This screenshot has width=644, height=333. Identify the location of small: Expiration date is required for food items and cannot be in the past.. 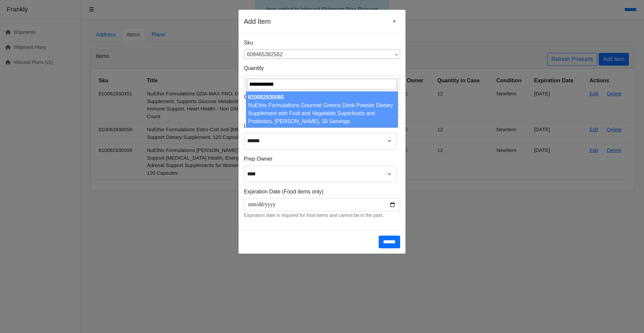
(313, 215).